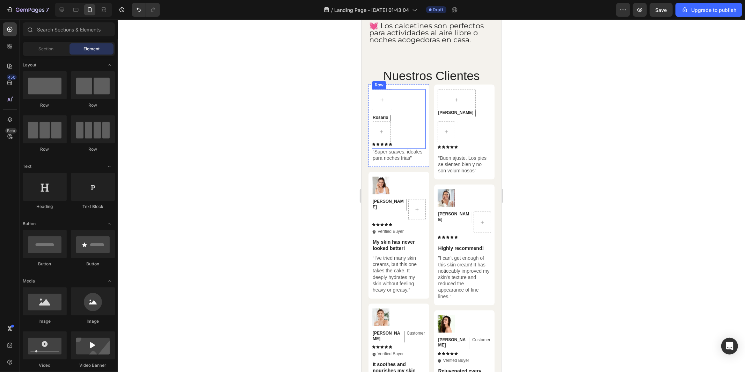 This screenshot has width=745, height=372. Describe the element at coordinates (103, 145) in the screenshot. I see `p: “Buen ajuste. Los pies se sienten bien y no son voluminosos”` at that location.